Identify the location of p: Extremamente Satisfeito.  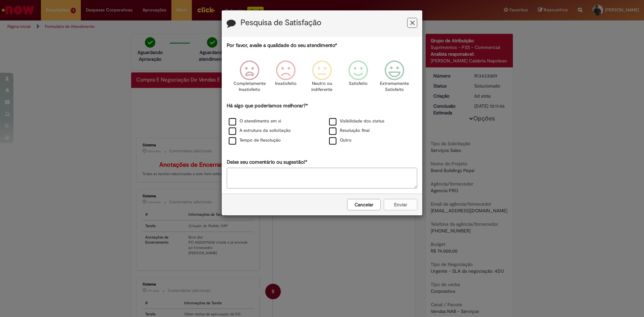
(394, 86).